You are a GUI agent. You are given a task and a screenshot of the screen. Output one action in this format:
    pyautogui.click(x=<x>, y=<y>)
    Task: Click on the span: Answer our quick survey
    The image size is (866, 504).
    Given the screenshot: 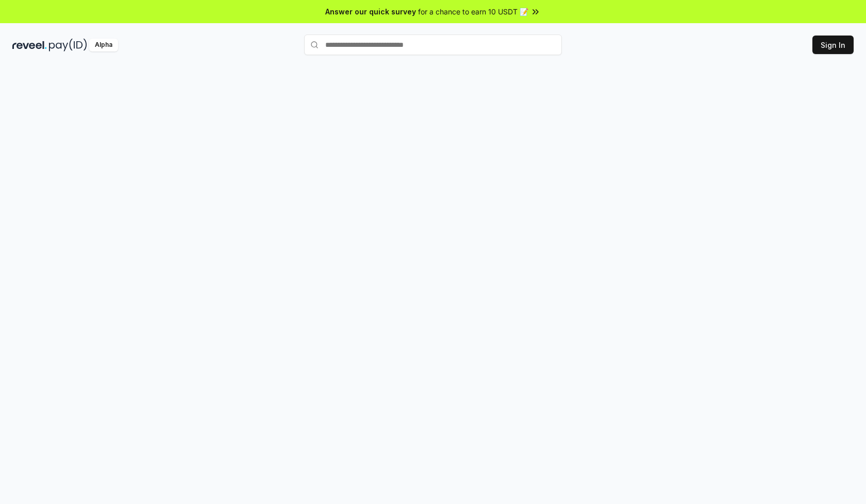 What is the action you would take?
    pyautogui.click(x=371, y=11)
    